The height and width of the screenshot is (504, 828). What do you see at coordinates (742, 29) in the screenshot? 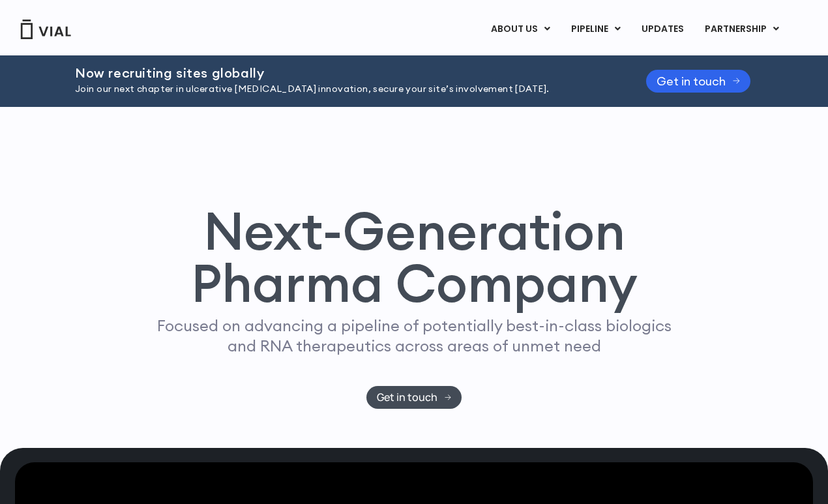
I see `a: PARTNERSHIPMenu Toggle` at bounding box center [742, 29].